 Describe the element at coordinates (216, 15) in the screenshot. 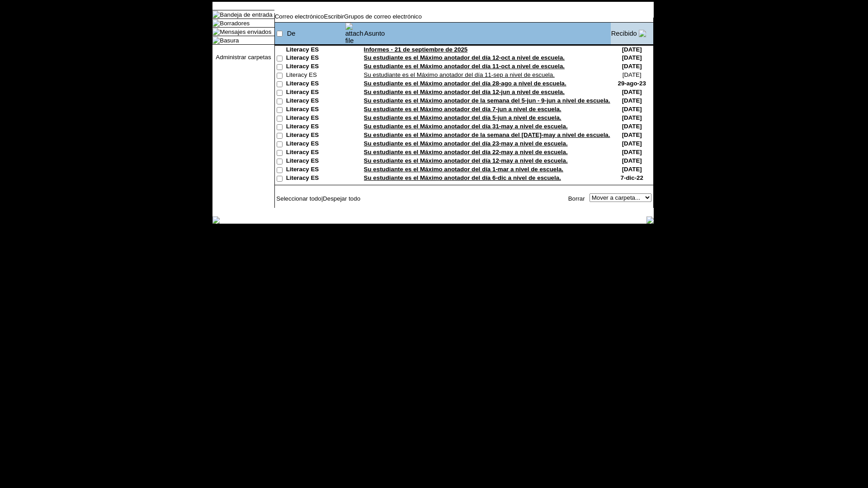

I see `img: folder_icon_pick.gif` at that location.